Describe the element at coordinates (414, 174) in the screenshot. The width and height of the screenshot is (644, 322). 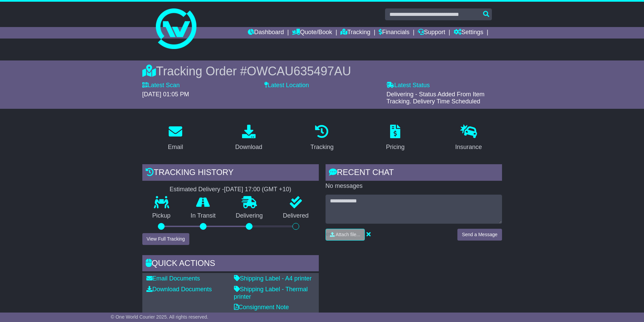
I see `div: RECENT CHAT` at that location.